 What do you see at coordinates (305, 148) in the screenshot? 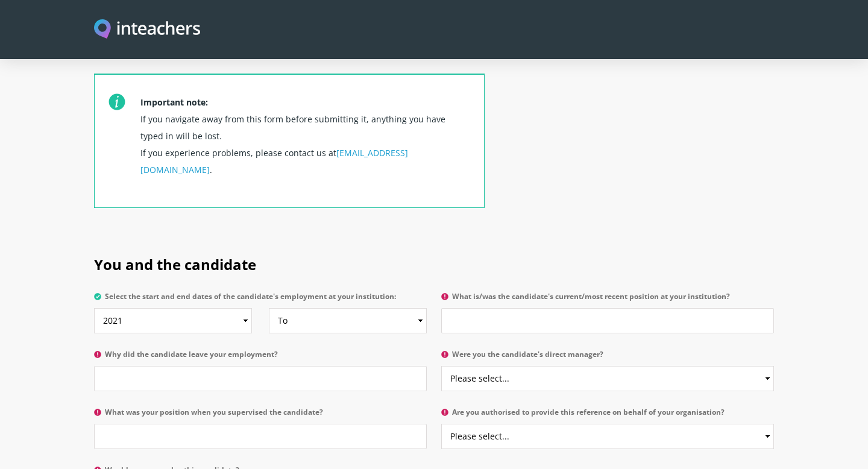
I see `p: If you navigate away from this form before submitting it, anything you have typed in will be lost...` at bounding box center [305, 148].